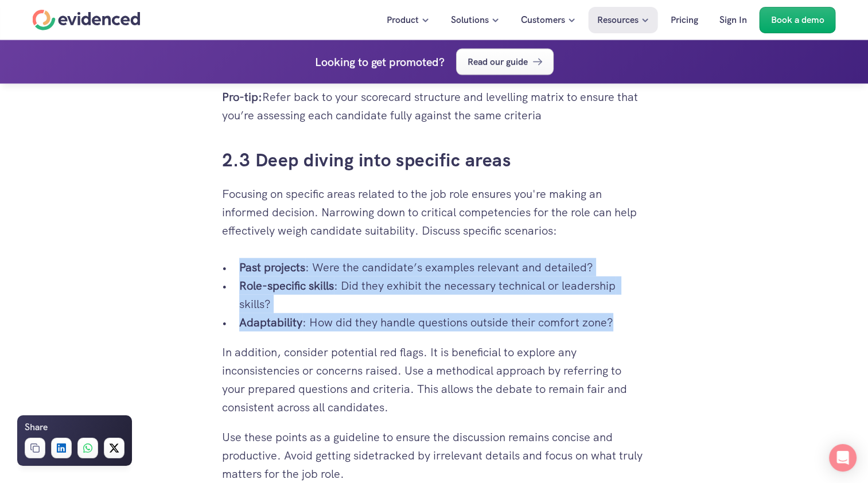 This screenshot has height=483, width=868. I want to click on div: Open Intercom Messenger, so click(842, 458).